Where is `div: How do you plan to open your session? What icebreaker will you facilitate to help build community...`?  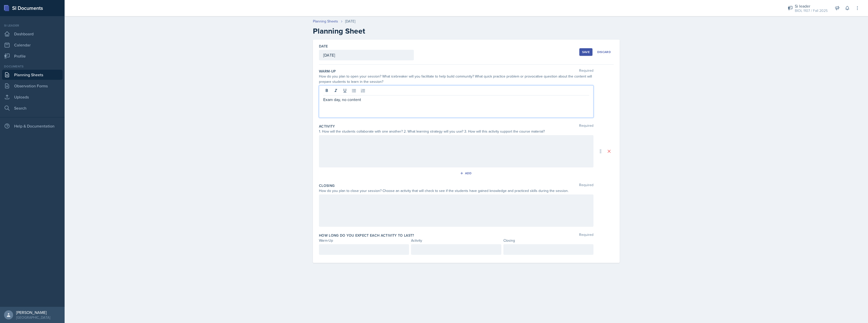 div: How do you plan to open your session? What icebreaker will you facilitate to help build community... is located at coordinates (456, 79).